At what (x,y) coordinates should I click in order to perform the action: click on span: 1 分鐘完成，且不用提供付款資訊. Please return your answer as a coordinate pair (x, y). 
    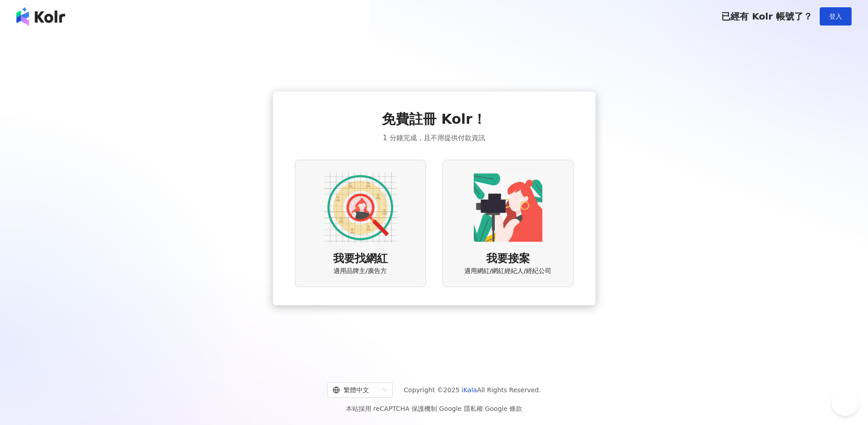
    Looking at the image, I should click on (434, 138).